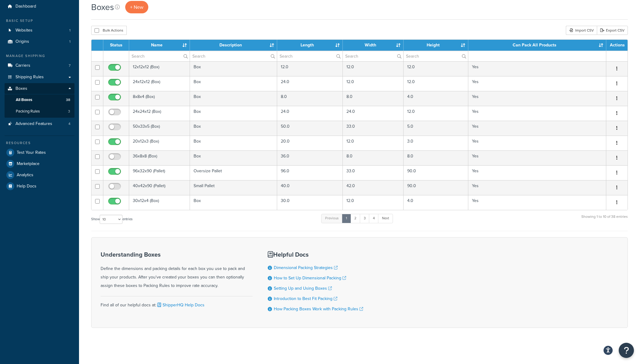 The height and width of the screenshot is (364, 640). Describe the element at coordinates (159, 143) in the screenshot. I see `td: 20x12x3 (Box)` at that location.